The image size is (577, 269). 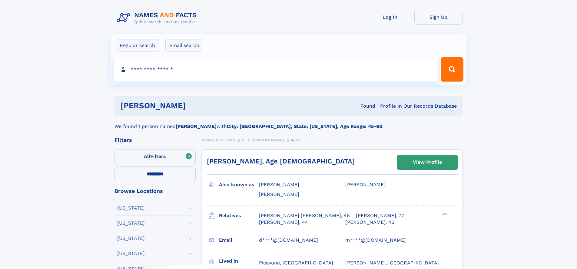 I want to click on span: H, so click(x=243, y=140).